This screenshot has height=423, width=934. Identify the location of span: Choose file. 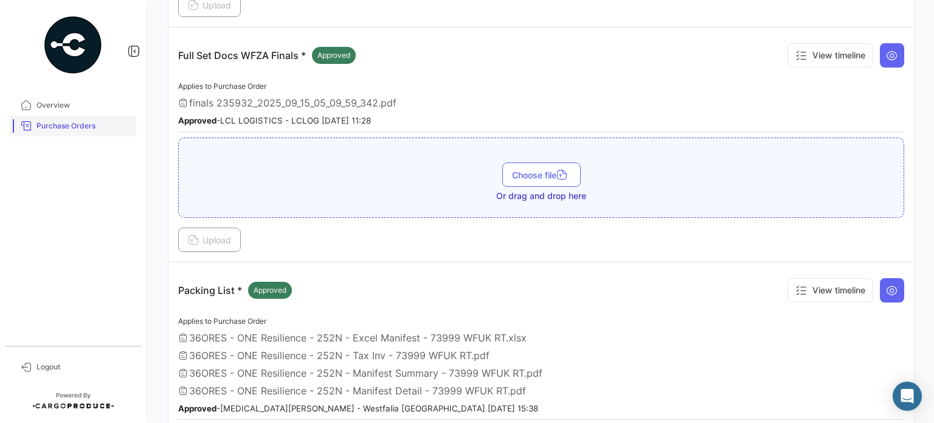
(541, 175).